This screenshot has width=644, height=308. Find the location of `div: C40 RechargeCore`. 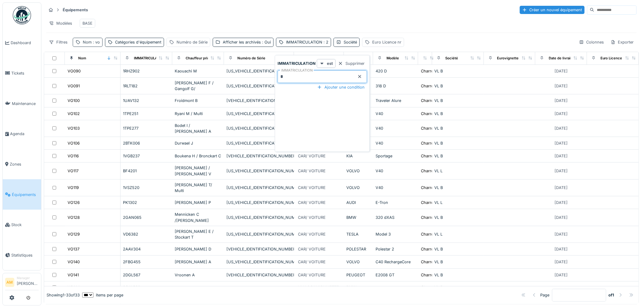

div: C40 RechargeCore is located at coordinates (396, 262).